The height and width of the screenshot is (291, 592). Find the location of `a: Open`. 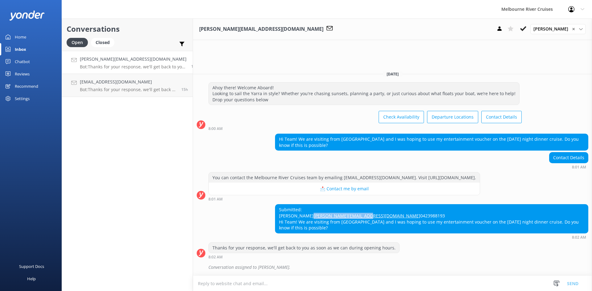

a: Open is located at coordinates (79, 42).